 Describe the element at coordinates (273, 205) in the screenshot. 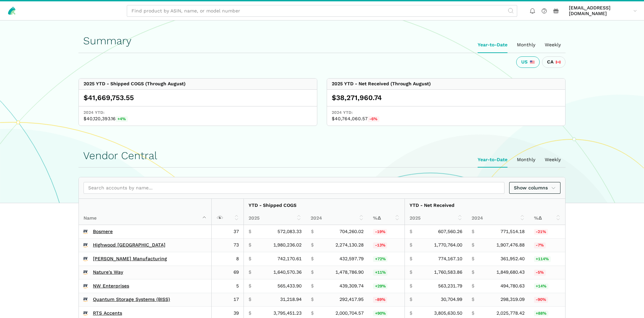

I see `strong: YTD - Shipped COGS` at that location.